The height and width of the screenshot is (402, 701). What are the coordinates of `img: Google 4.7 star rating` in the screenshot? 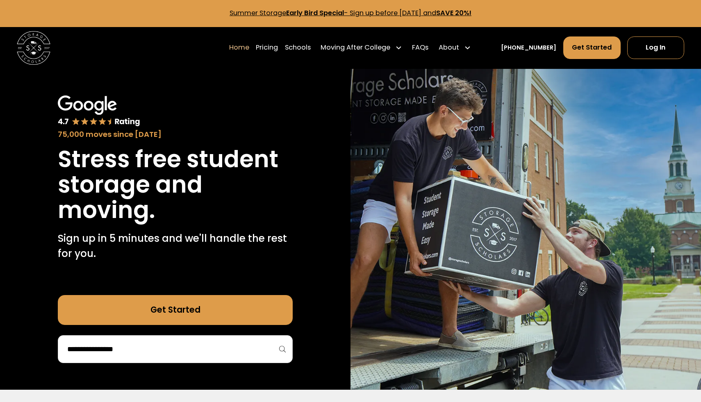 It's located at (99, 111).